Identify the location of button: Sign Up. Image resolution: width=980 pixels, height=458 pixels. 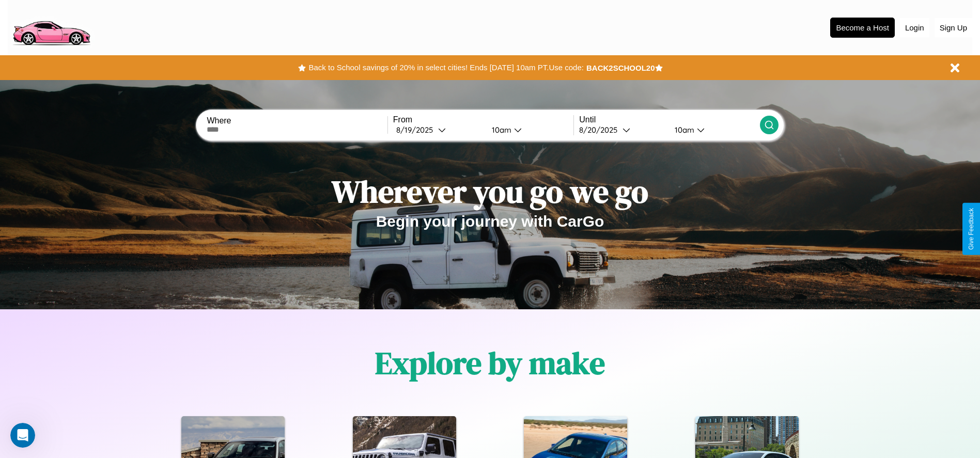
(953, 27).